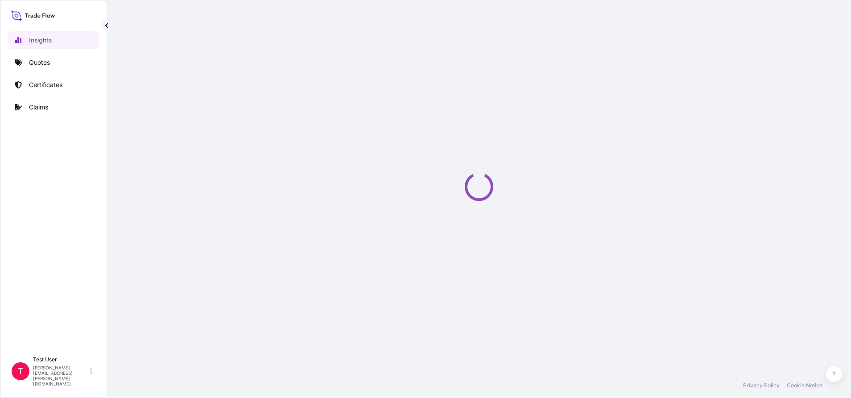  I want to click on p: Test User, so click(61, 359).